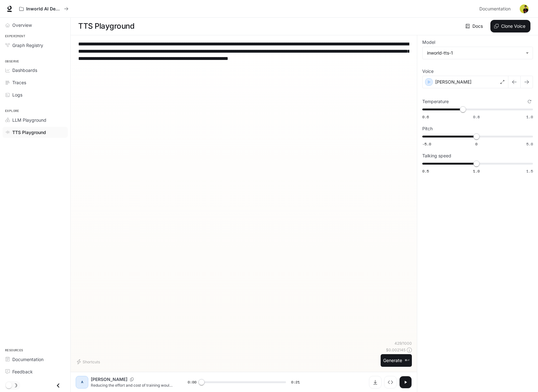 This screenshot has height=392, width=538. What do you see at coordinates (530, 171) in the screenshot?
I see `span: 1.5` at bounding box center [530, 171].